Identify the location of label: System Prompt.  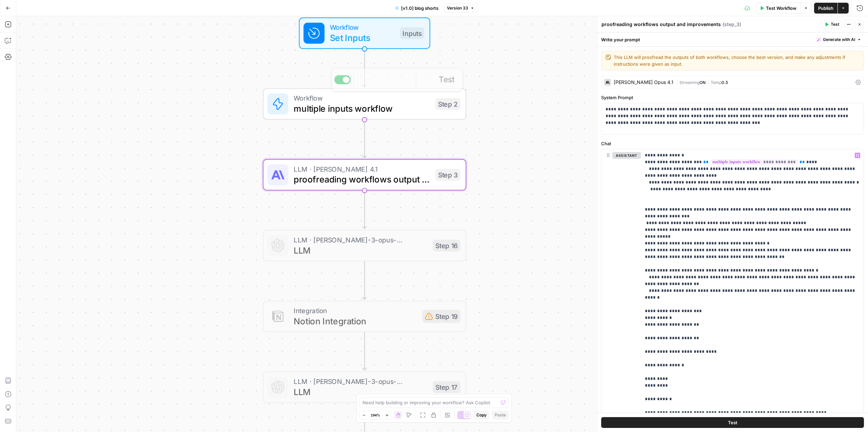
(732, 97).